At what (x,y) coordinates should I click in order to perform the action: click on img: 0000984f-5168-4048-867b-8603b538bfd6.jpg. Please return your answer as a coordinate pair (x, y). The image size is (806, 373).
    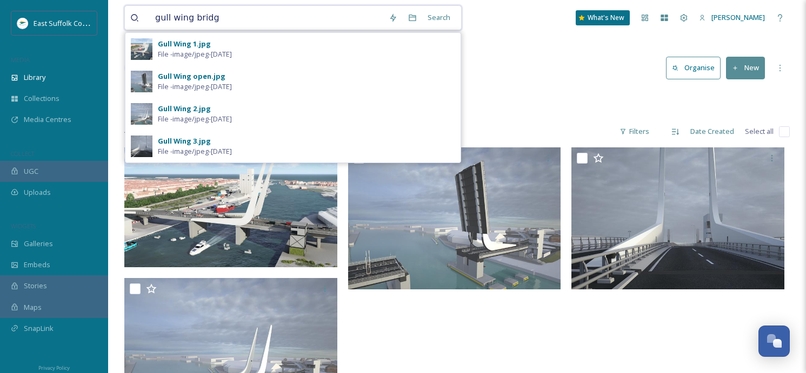
    Looking at the image, I should click on (142, 114).